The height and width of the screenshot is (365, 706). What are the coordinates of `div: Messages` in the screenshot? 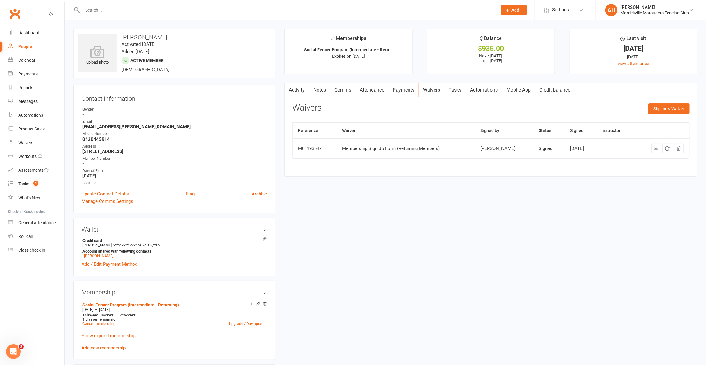 It's located at (28, 101).